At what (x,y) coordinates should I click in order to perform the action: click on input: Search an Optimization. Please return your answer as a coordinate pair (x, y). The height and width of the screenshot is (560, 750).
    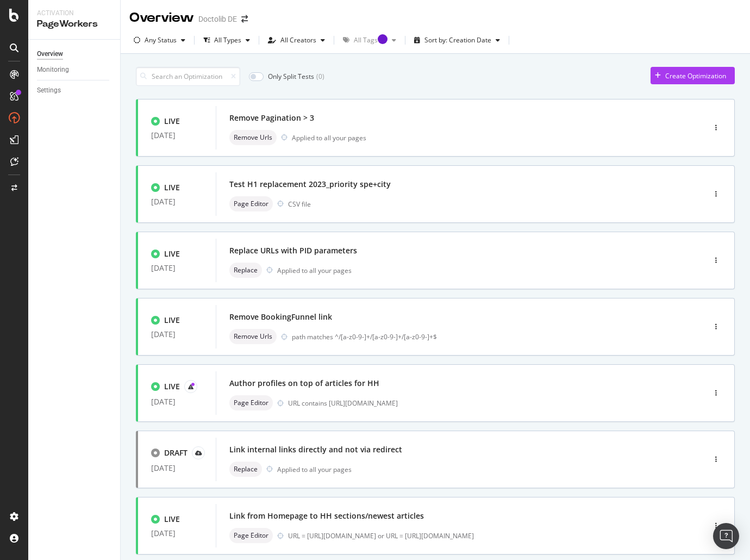
    Looking at the image, I should click on (188, 77).